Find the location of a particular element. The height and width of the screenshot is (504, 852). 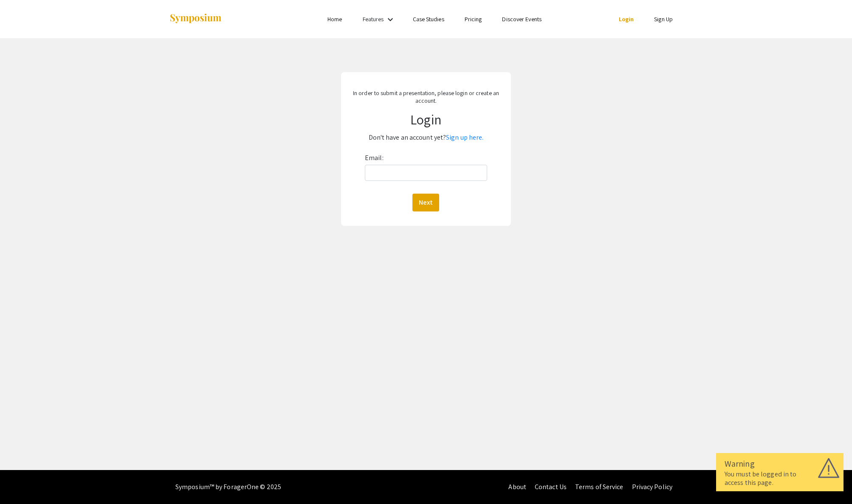

div: Warning is located at coordinates (780, 463).